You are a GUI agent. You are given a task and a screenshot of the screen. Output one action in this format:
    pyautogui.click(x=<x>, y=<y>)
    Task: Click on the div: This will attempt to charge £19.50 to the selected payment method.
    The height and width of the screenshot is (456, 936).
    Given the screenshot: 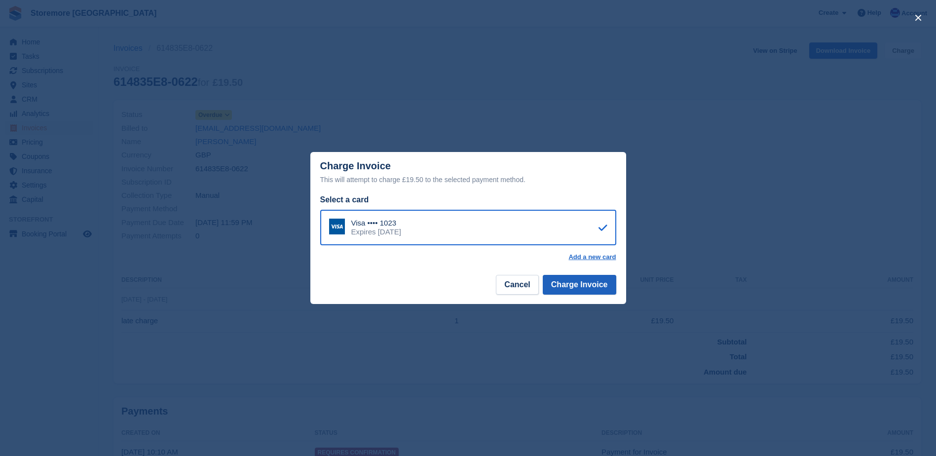 What is the action you would take?
    pyautogui.click(x=468, y=180)
    